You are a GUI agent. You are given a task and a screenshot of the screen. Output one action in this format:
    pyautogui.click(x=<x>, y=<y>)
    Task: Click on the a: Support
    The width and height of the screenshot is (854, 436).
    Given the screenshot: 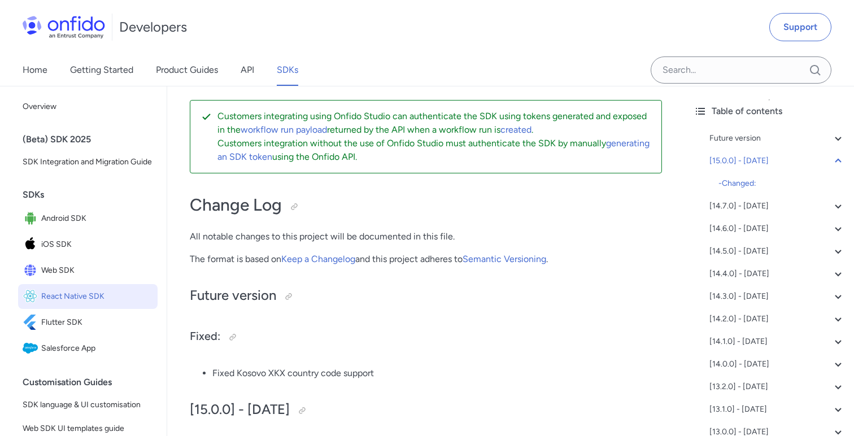 What is the action you would take?
    pyautogui.click(x=801, y=27)
    